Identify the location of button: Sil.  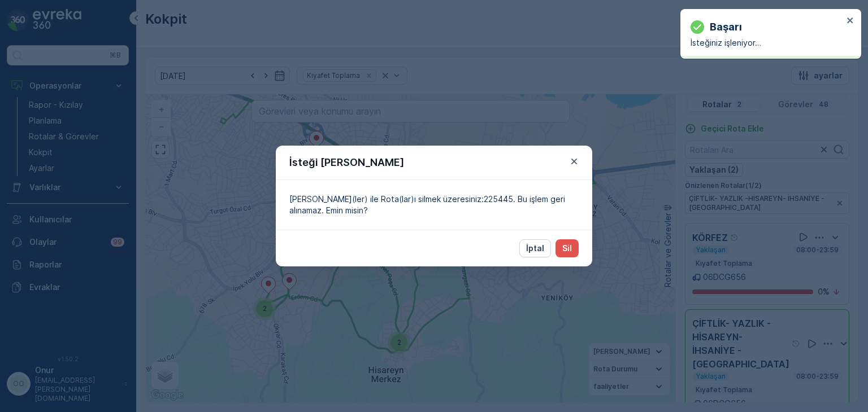
(566, 249).